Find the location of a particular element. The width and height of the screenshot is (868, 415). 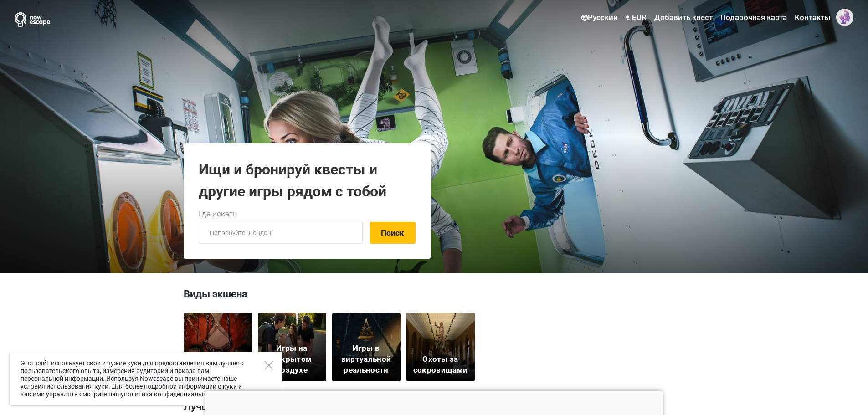

h1: Ищи и бронируй квесты и другие игры рядом с тобой is located at coordinates (307, 181).